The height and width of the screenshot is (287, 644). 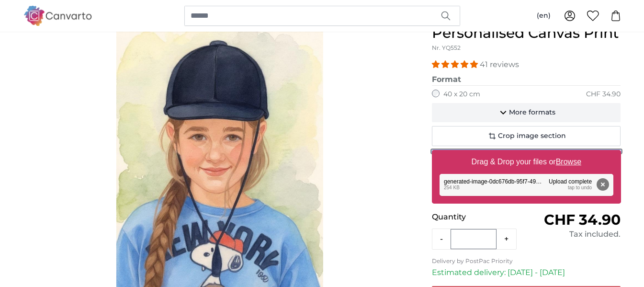 I want to click on legend: Format, so click(x=526, y=80).